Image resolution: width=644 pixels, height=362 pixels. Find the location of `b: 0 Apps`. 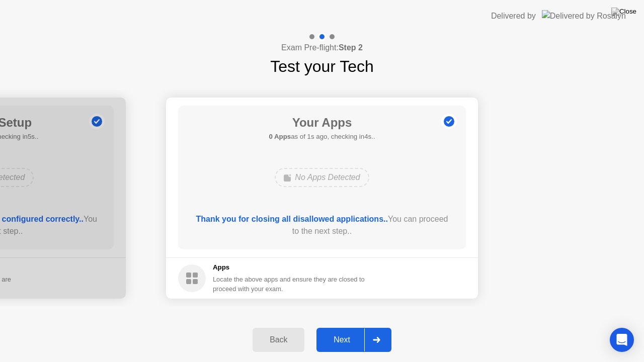

b: 0 Apps is located at coordinates (279, 136).